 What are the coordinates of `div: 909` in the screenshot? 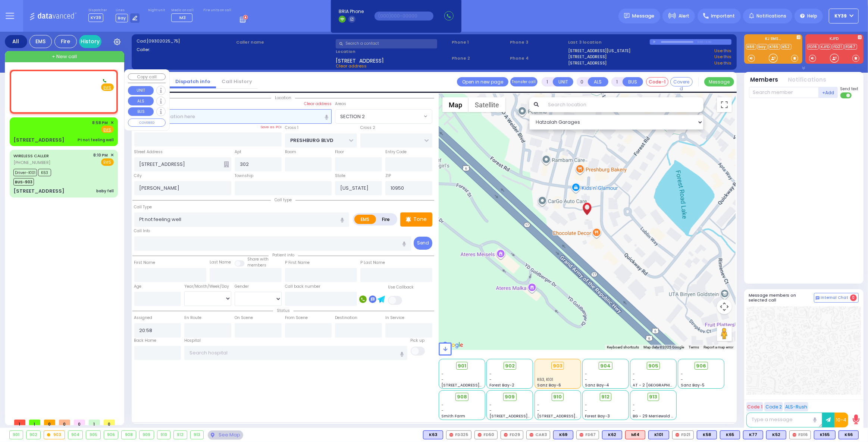 It's located at (147, 435).